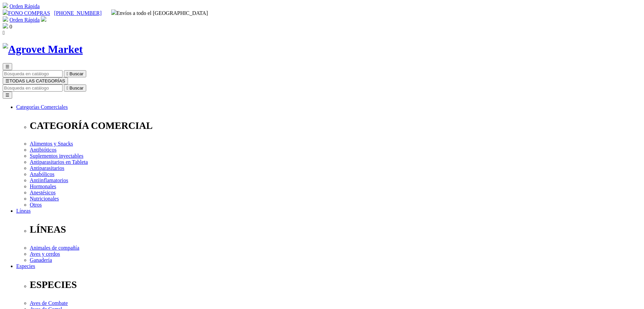 The image size is (644, 309). Describe the element at coordinates (49, 302) in the screenshot. I see `a: Aves de Combate` at that location.